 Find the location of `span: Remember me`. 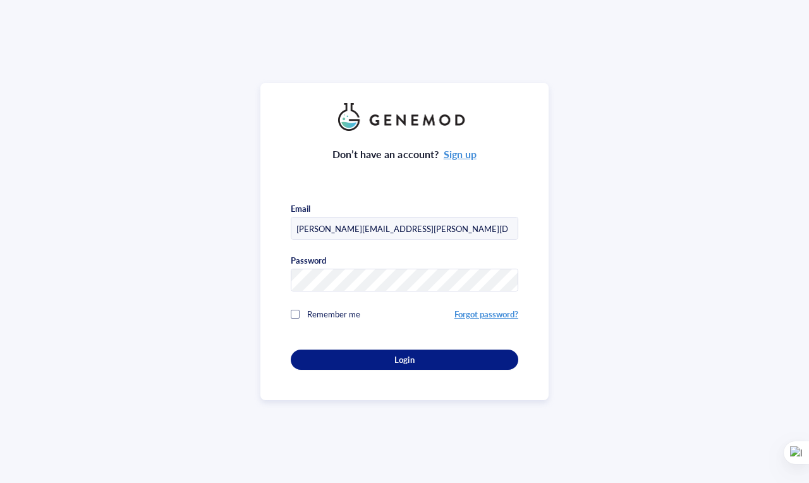

span: Remember me is located at coordinates (334, 314).